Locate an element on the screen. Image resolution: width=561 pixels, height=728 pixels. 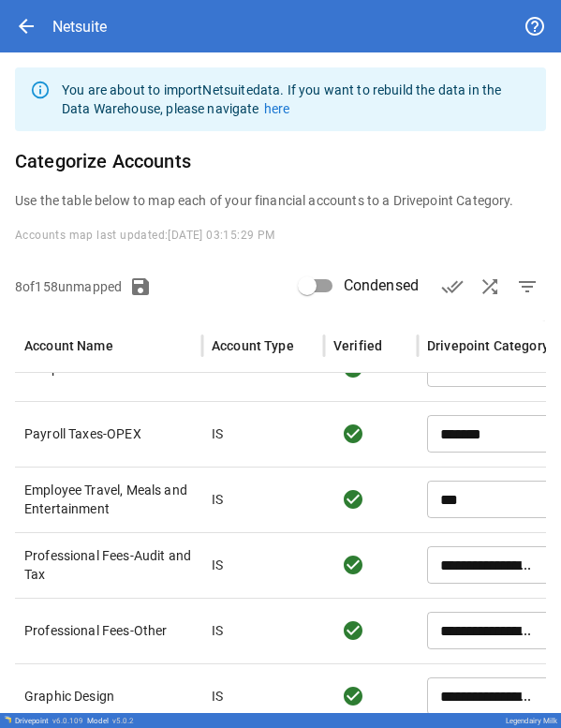
span: v 5.0.2 is located at coordinates (122, 720).